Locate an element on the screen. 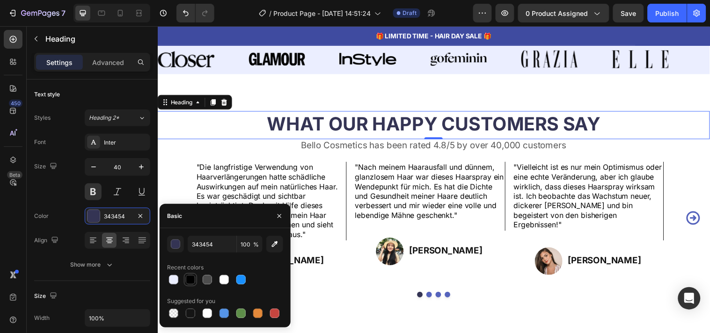 This screenshot has height=333, width=710. p: WHAT OUR HAPPY CUSTOMERS SAY is located at coordinates (281, 99).